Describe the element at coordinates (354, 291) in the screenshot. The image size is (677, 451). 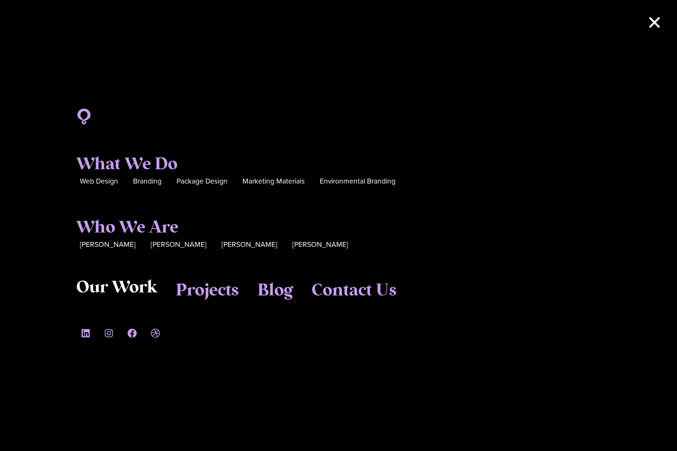
I see `span: Contact Us` at that location.